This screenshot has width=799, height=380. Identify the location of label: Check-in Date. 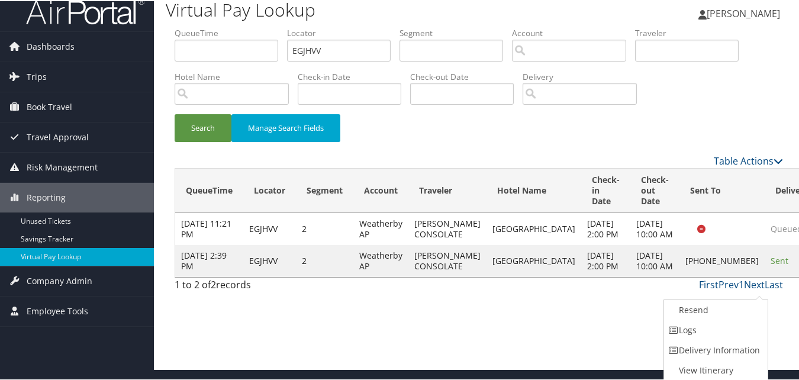
(354, 76).